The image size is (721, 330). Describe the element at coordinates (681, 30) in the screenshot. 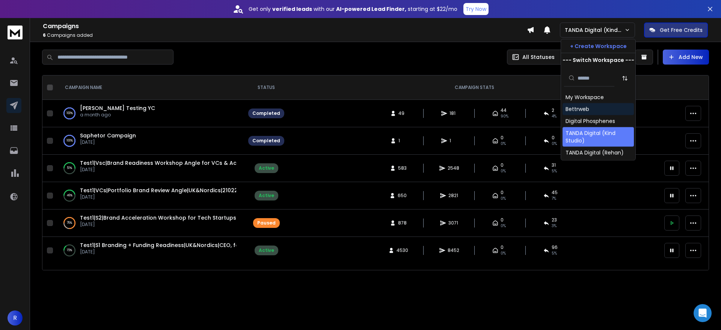

I see `p: Get Free Credits` at that location.